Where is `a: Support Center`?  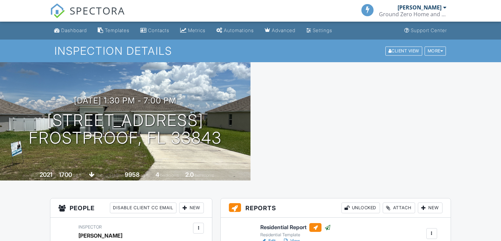 a: Support Center is located at coordinates (425, 30).